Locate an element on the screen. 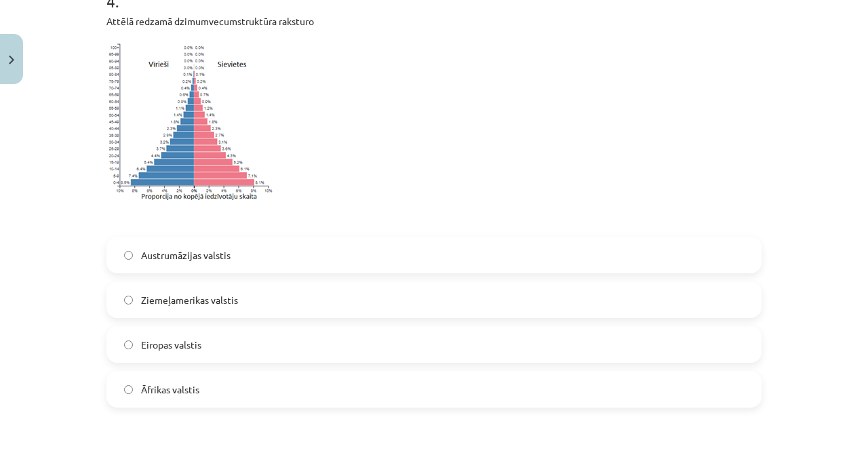 This screenshot has height=451, width=868. span: Ziemeļamerikas valstis is located at coordinates (189, 300).